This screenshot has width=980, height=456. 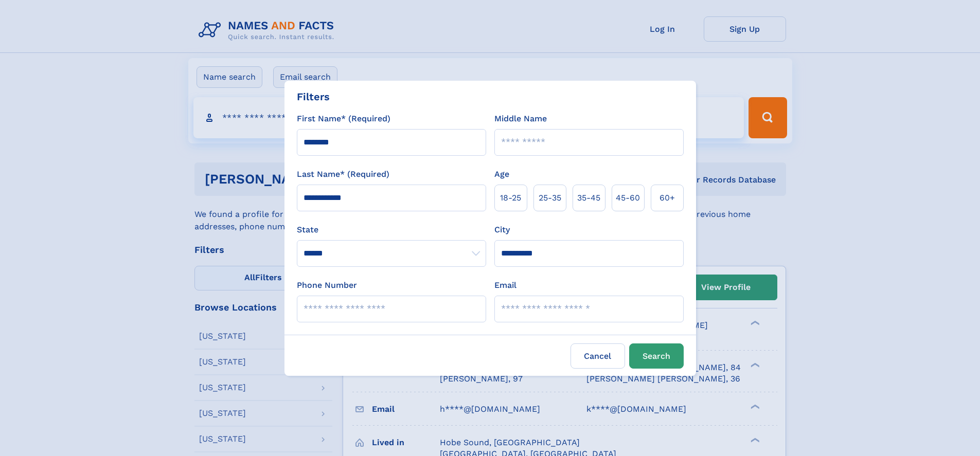 I want to click on span: 35‑45, so click(x=588, y=198).